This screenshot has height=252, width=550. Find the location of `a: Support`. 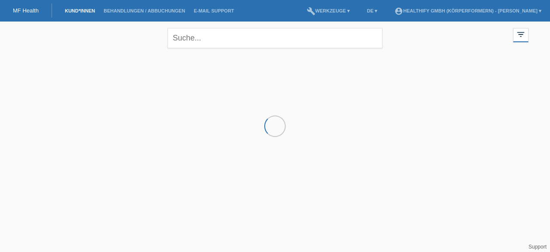

a: Support is located at coordinates (538, 246).